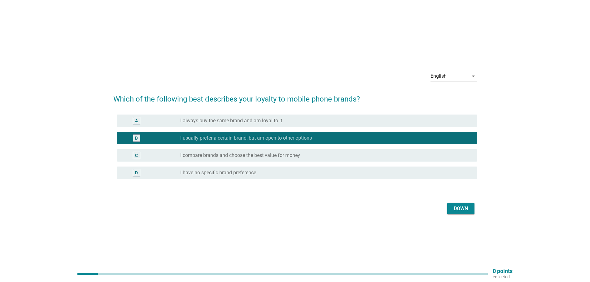 Image resolution: width=590 pixels, height=282 pixels. Describe the element at coordinates (136, 155) in the screenshot. I see `font: C` at that location.